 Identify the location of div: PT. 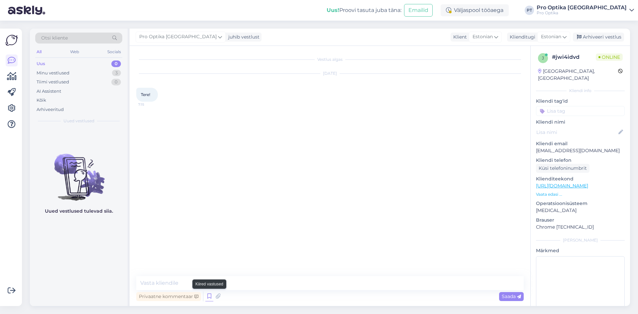
(529, 10).